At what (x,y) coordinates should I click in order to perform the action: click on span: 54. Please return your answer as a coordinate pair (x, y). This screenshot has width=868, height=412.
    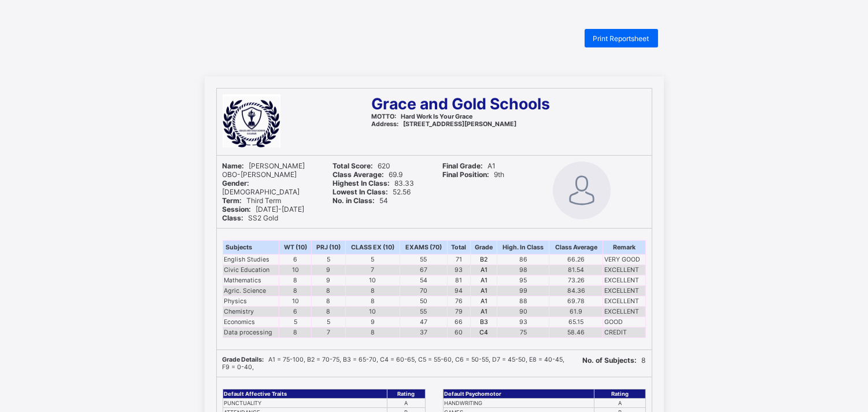
    Looking at the image, I should click on (360, 200).